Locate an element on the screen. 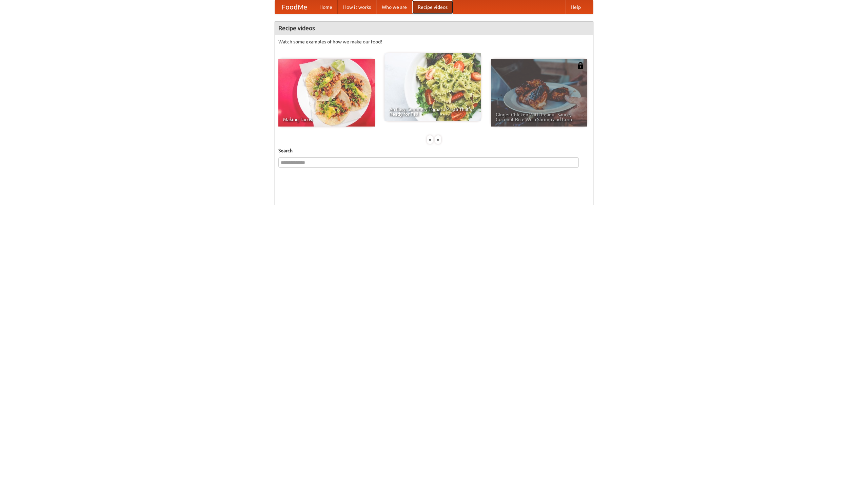 The width and height of the screenshot is (868, 480). a: Who we are is located at coordinates (394, 7).